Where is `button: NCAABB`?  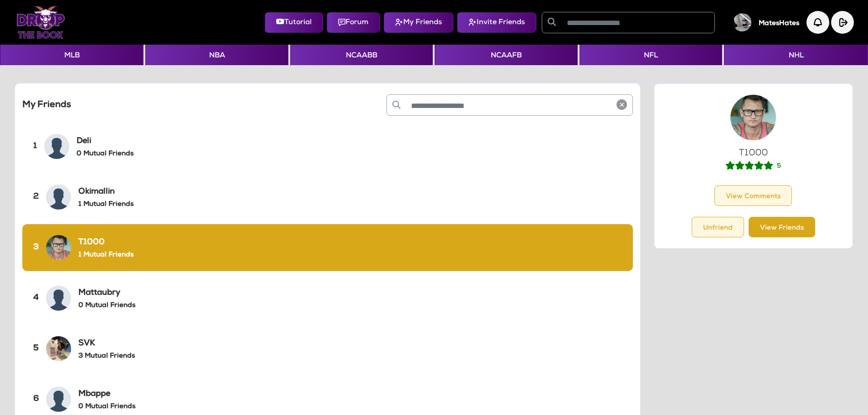 button: NCAABB is located at coordinates (361, 54).